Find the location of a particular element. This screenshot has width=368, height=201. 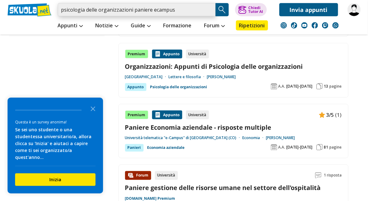

button: Inizia is located at coordinates (55, 180).